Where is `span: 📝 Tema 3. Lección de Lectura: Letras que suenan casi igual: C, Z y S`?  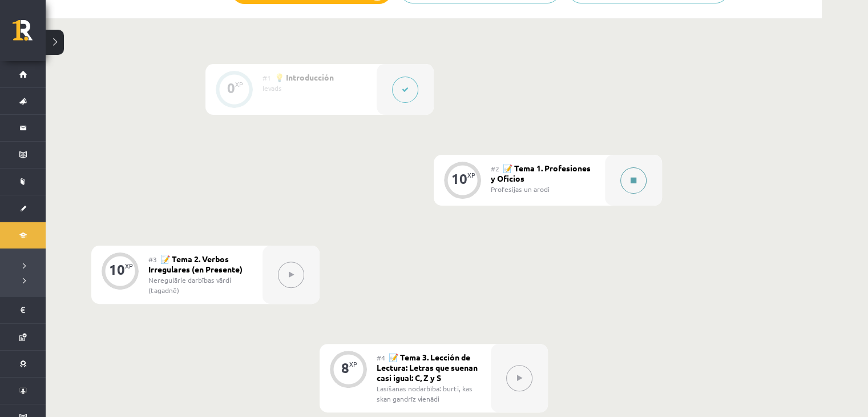
span: 📝 Tema 3. Lección de Lectura: Letras que suenan casi igual: C, Z y S is located at coordinates (427, 367).